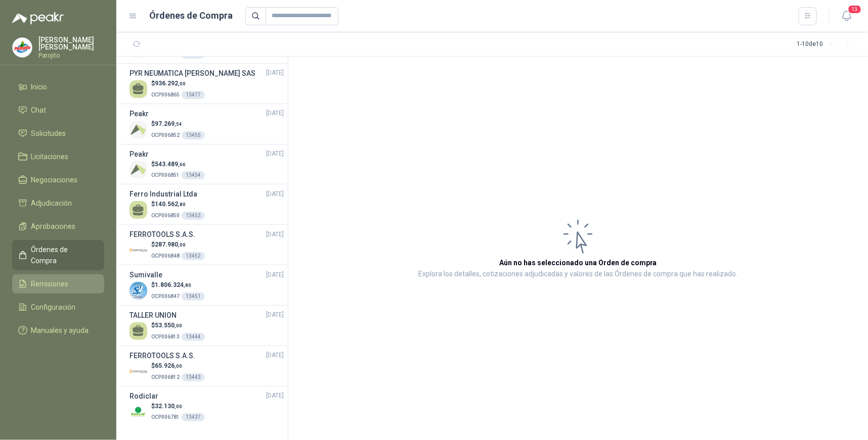 The image size is (868, 440). What do you see at coordinates (52, 203) in the screenshot?
I see `span: Adjudicación` at bounding box center [52, 203].